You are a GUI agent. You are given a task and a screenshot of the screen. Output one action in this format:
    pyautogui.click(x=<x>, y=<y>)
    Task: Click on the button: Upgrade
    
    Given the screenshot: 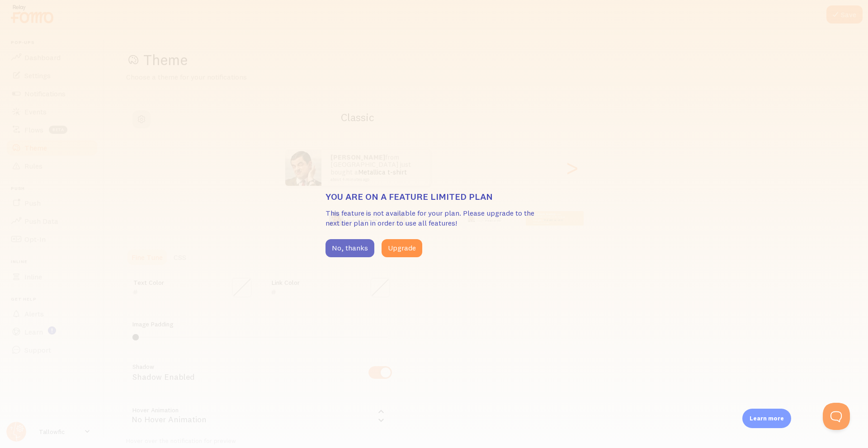 What is the action you would take?
    pyautogui.click(x=402, y=248)
    